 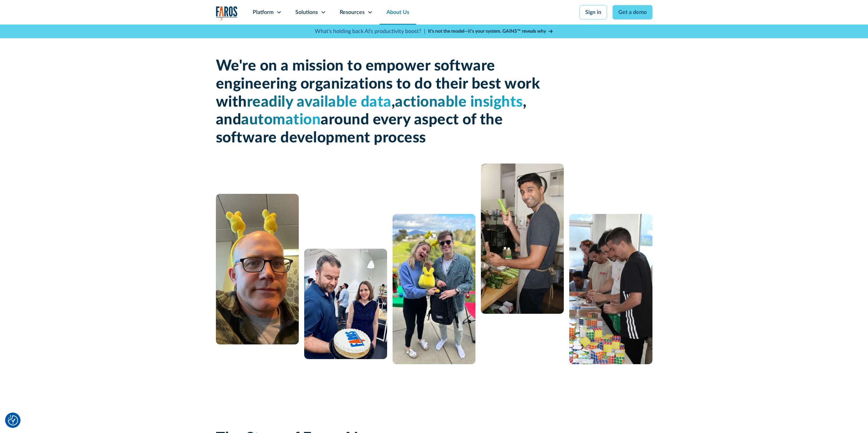 I want to click on button: Cookie Settings, so click(x=13, y=421).